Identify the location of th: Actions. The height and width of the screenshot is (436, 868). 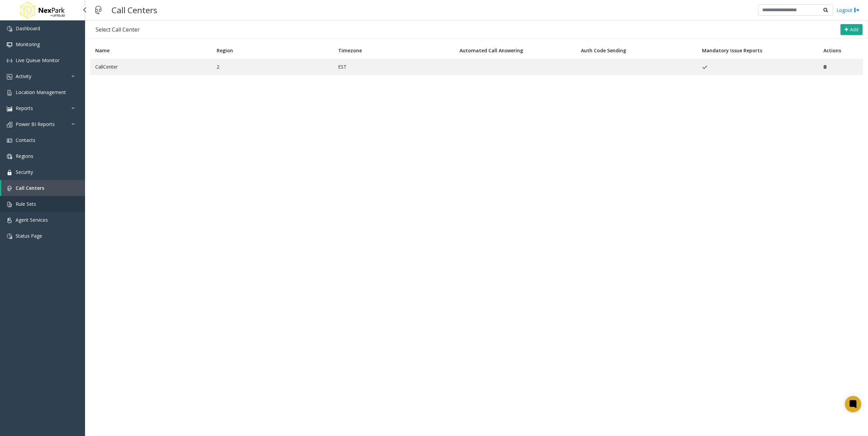
(840, 51).